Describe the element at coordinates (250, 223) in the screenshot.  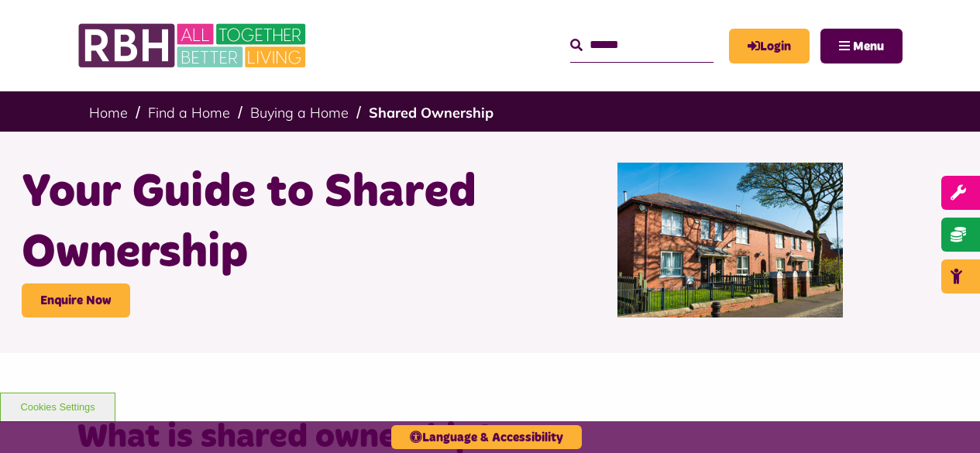
I see `h1: Your Guide to Shared Ownership` at that location.